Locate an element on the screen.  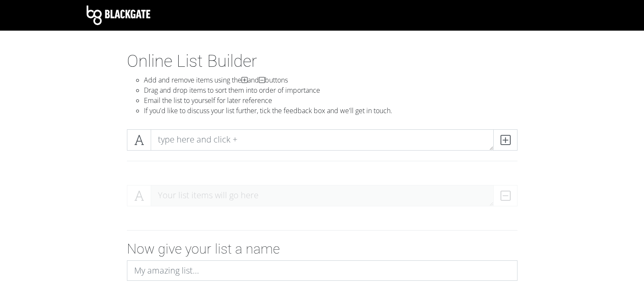
img: Blackgate is located at coordinates (118, 16).